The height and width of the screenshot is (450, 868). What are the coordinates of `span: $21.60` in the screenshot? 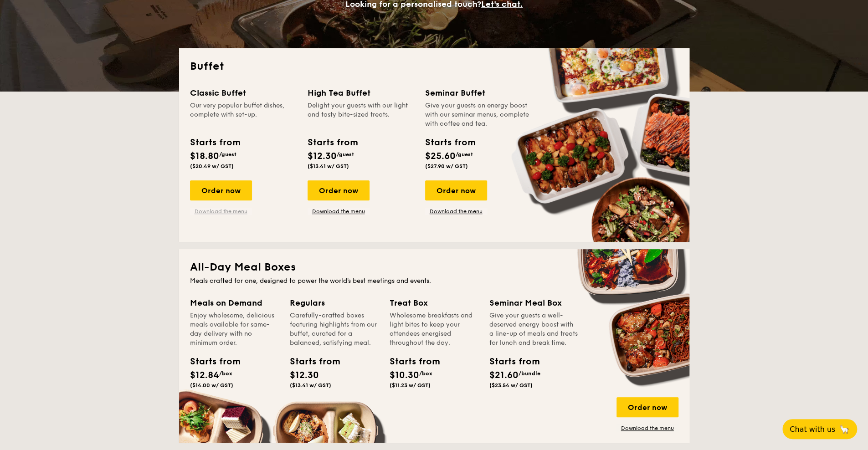 It's located at (504, 375).